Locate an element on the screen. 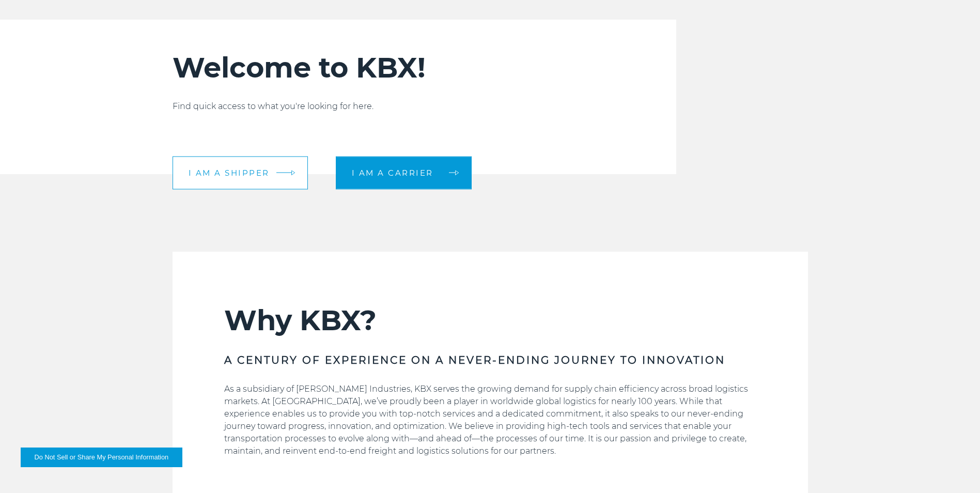 Image resolution: width=980 pixels, height=493 pixels. a: I am a shipper arrow arrow is located at coordinates (240, 173).